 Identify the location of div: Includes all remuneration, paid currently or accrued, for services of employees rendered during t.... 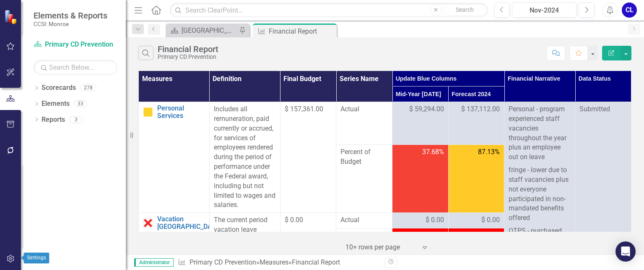
(245, 157).